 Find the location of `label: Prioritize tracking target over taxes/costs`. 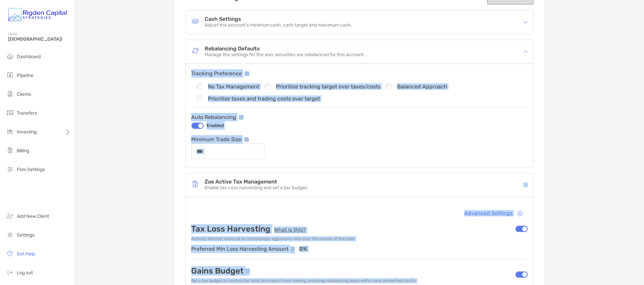

label: Prioritize tracking target over taxes/costs is located at coordinates (328, 86).